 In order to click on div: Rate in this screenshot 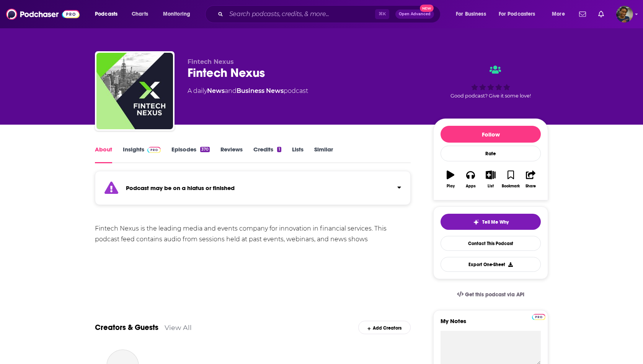, I will do `click(491, 153)`.